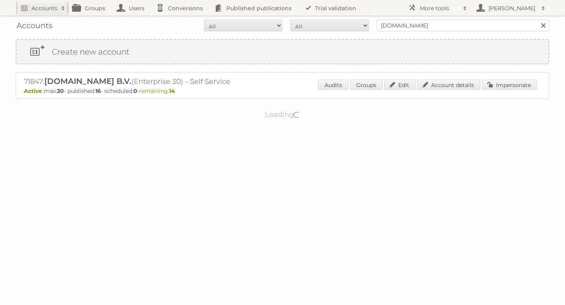 Image resolution: width=565 pixels, height=305 pixels. I want to click on a: Edit, so click(400, 85).